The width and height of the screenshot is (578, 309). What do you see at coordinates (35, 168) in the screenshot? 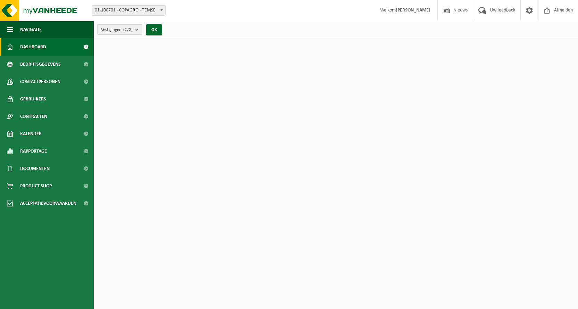
I see `span: Documenten` at bounding box center [35, 168].